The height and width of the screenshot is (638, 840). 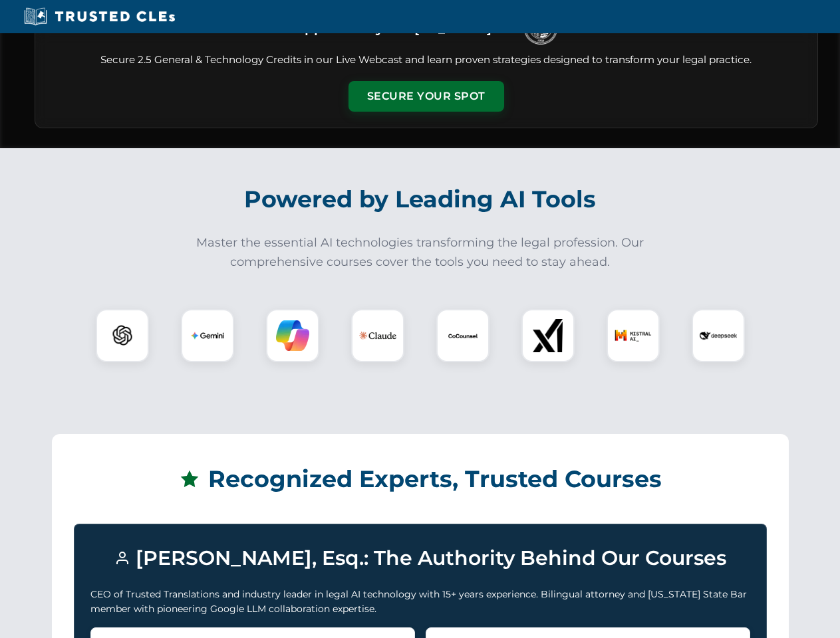 I want to click on img: Mistral AI Logo, so click(x=633, y=336).